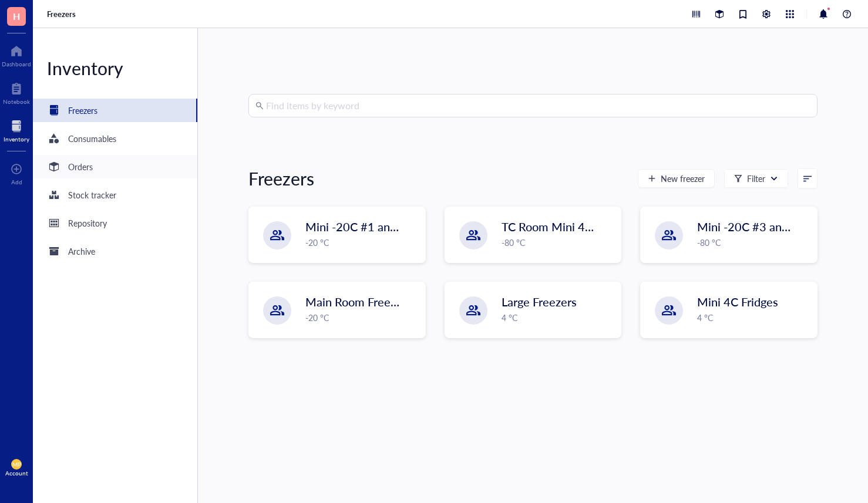 This screenshot has width=868, height=503. Describe the element at coordinates (16, 55) in the screenshot. I see `a: Dashboard` at that location.